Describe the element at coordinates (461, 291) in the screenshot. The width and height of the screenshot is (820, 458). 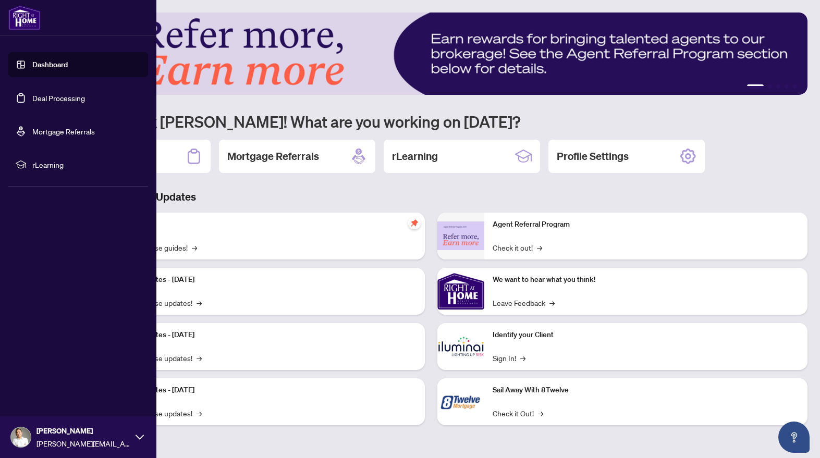
I see `img: We want to hear what you think!` at that location.